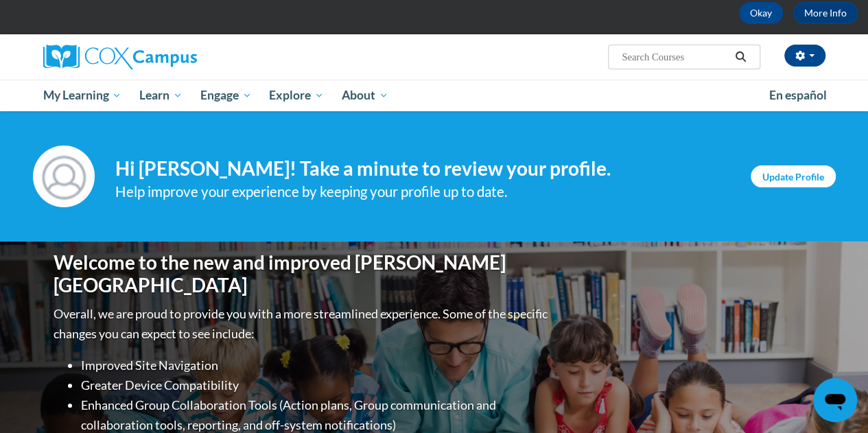  Describe the element at coordinates (225, 96) in the screenshot. I see `span: Engage` at that location.